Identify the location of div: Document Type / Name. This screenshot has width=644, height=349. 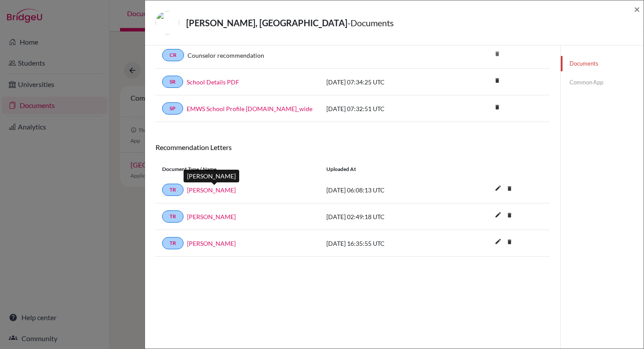
(237, 169).